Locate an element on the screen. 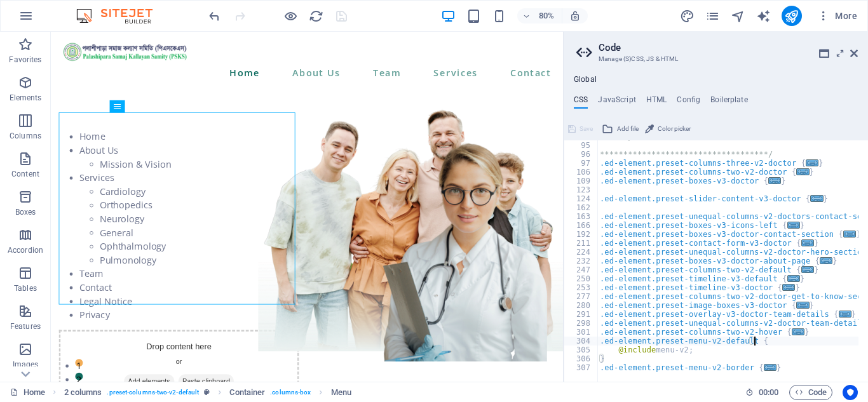  i: Pages (Ctrl+Alt+S) is located at coordinates (712, 16).